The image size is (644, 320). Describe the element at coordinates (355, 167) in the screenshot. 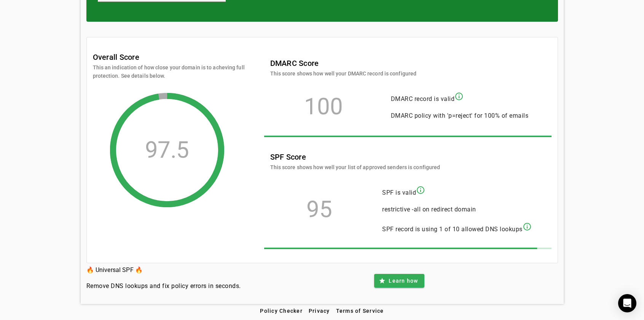

I see `mat-card-subtitle: This score shows how well your list of approved senders is configured` at that location.